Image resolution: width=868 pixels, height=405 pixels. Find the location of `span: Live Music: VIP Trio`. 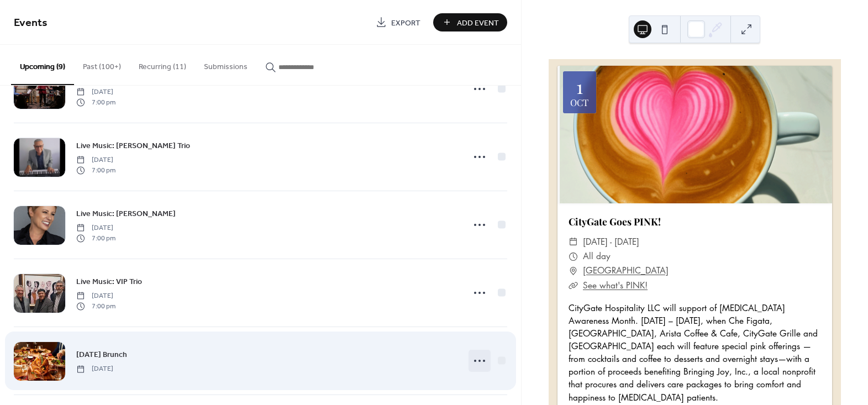

span: Live Music: VIP Trio is located at coordinates (109, 282).